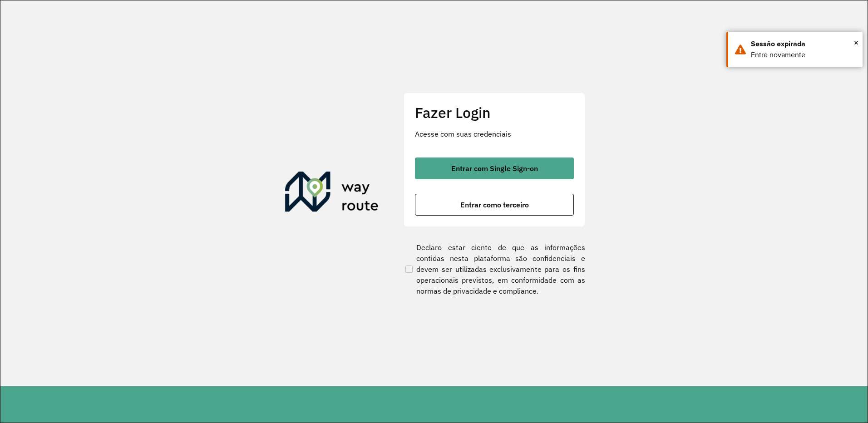  What do you see at coordinates (495, 205) in the screenshot?
I see `span: Entrar como terceiro` at bounding box center [495, 205].